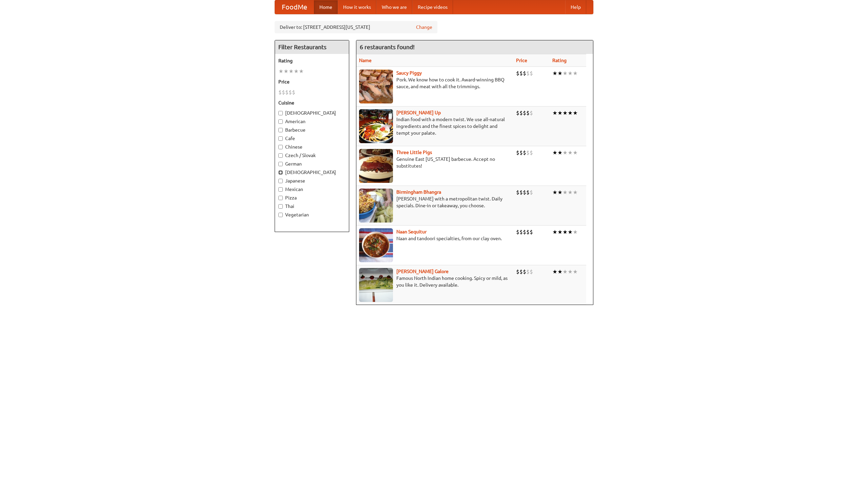  I want to click on a: Name, so click(365, 60).